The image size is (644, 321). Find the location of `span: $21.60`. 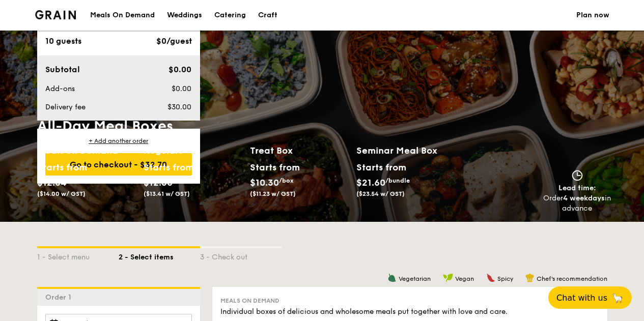

span: $21.60 is located at coordinates (371, 183).